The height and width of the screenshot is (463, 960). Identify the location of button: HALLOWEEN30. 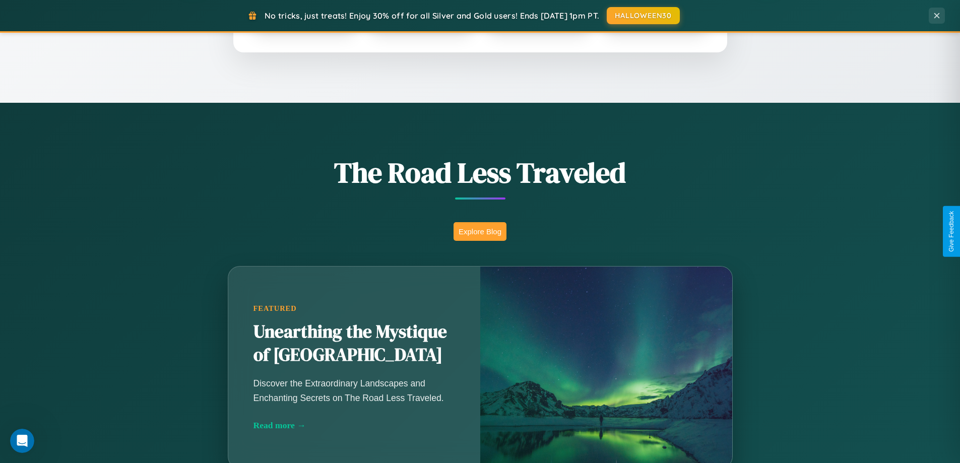
(643, 16).